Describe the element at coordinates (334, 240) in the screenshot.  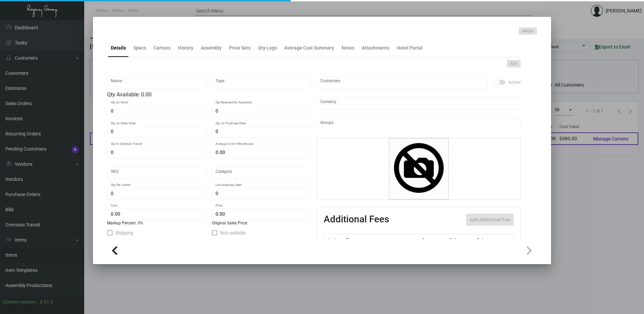
I see `th: Active` at that location.